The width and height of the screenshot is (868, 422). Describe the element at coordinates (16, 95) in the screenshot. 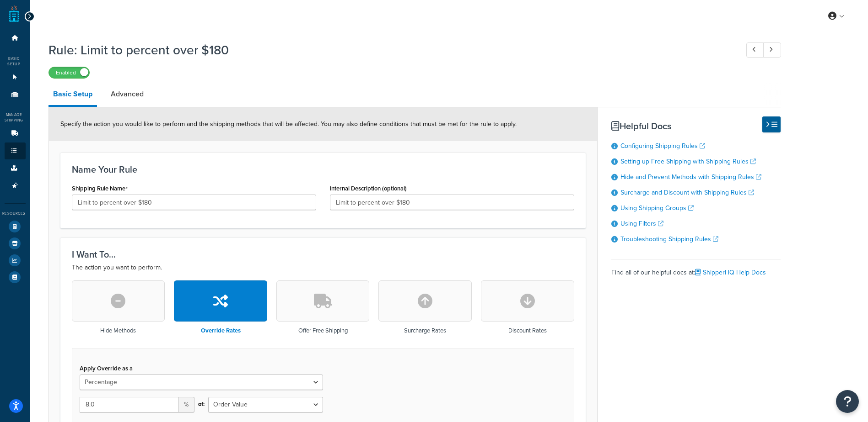

I see `li: Origins` at that location.